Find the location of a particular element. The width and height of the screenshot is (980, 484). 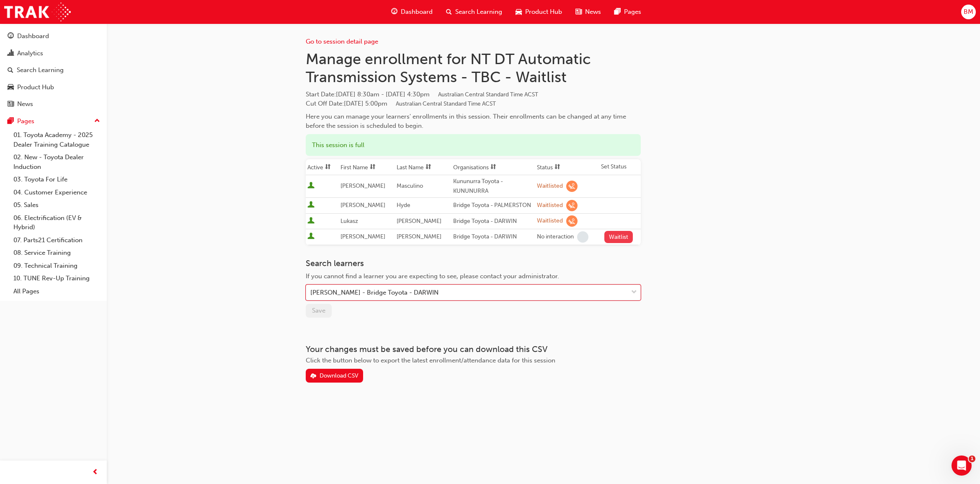

a: News is located at coordinates (54, 104).